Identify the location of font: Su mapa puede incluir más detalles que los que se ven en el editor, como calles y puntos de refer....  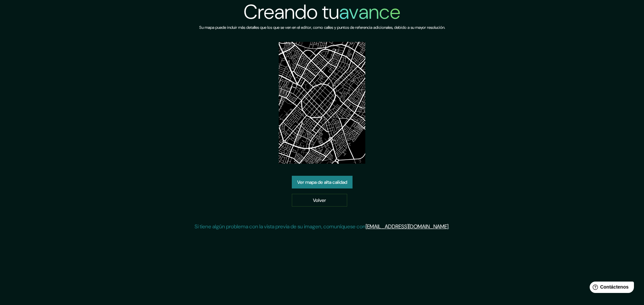
(322, 27).